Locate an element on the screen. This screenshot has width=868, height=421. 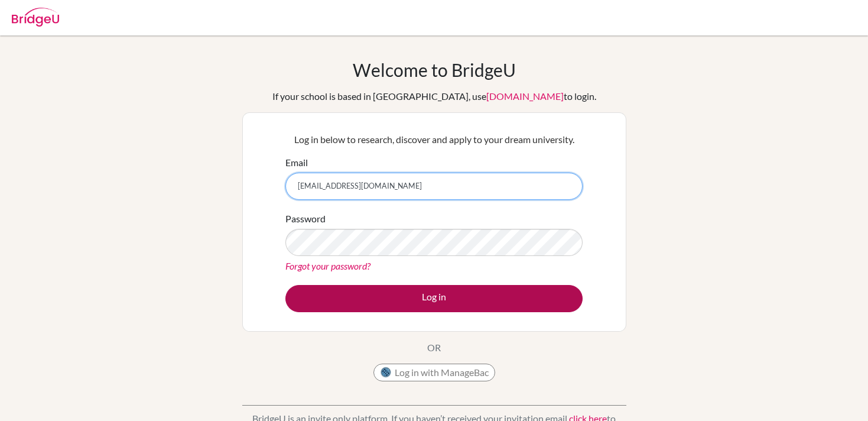
label: Email is located at coordinates (297, 162).